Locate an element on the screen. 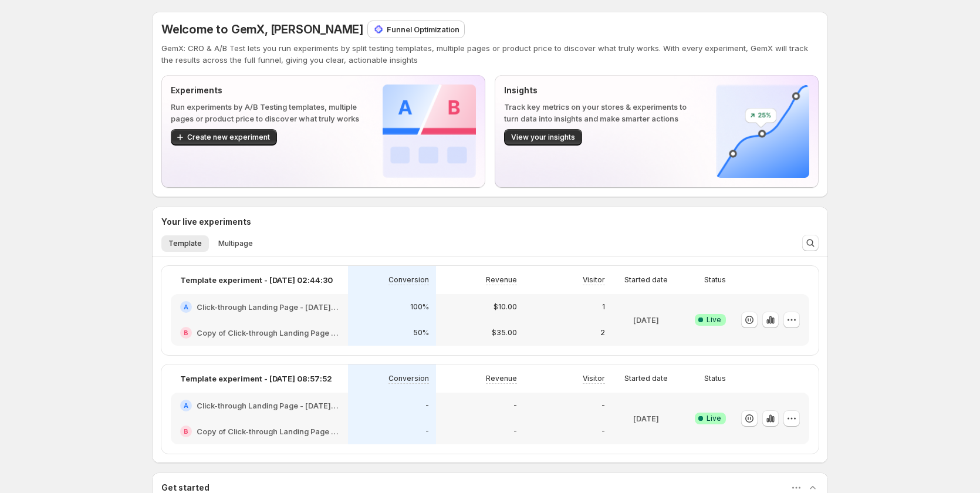  button: Create new experiment is located at coordinates (223, 138).